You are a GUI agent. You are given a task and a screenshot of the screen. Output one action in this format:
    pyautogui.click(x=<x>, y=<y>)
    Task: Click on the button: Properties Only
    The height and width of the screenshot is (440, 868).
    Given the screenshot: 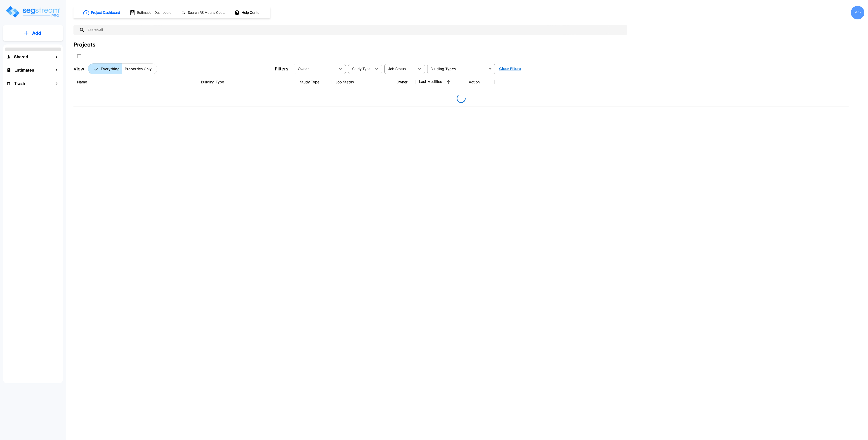 What is the action you would take?
    pyautogui.click(x=139, y=69)
    